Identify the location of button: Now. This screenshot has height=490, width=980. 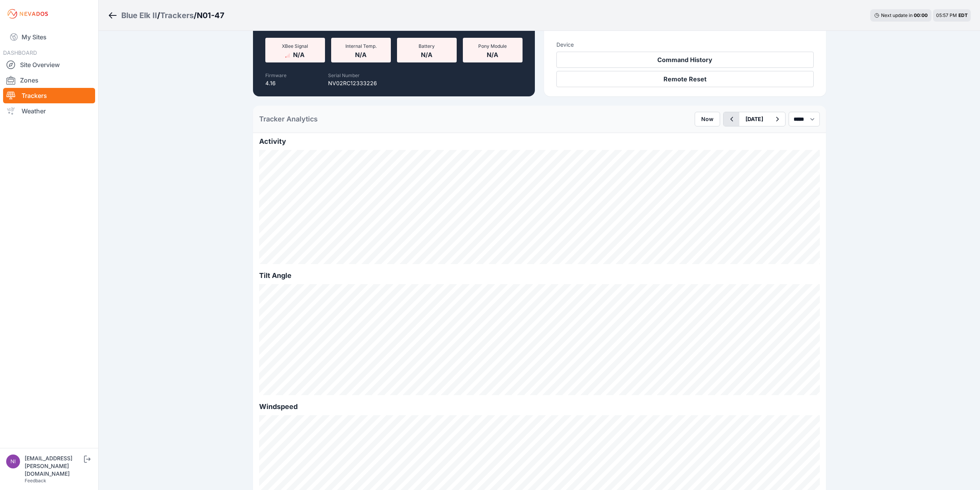
(707, 119).